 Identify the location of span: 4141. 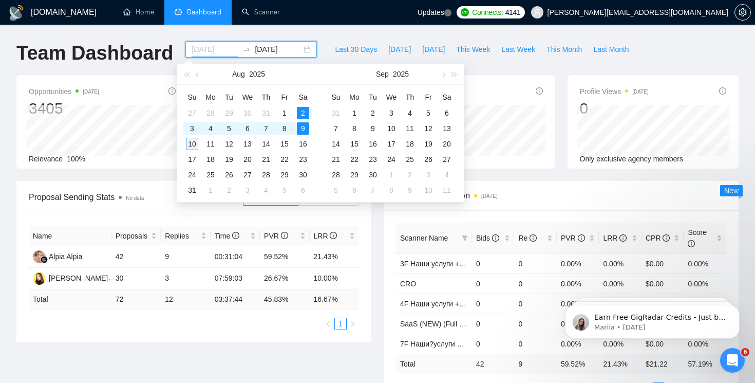
(513, 12).